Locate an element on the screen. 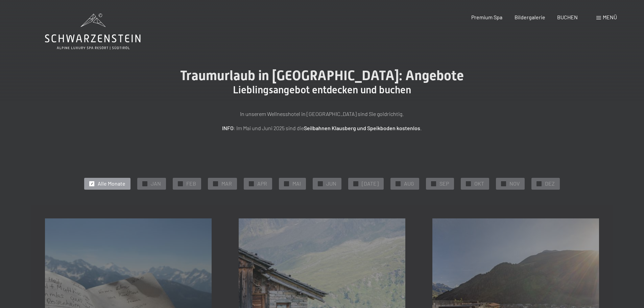 This screenshot has width=644, height=308. span: DEZ is located at coordinates (550, 184).